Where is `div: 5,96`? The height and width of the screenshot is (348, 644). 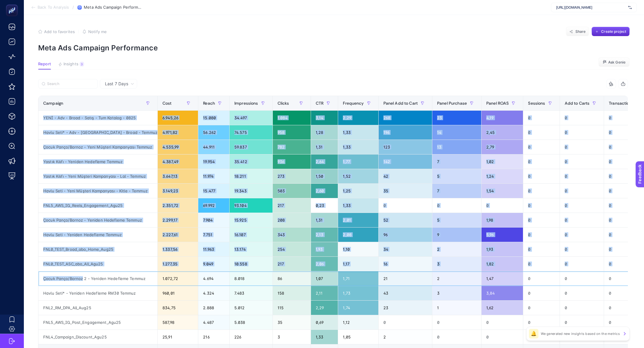 div: 5,96 is located at coordinates (502, 234).